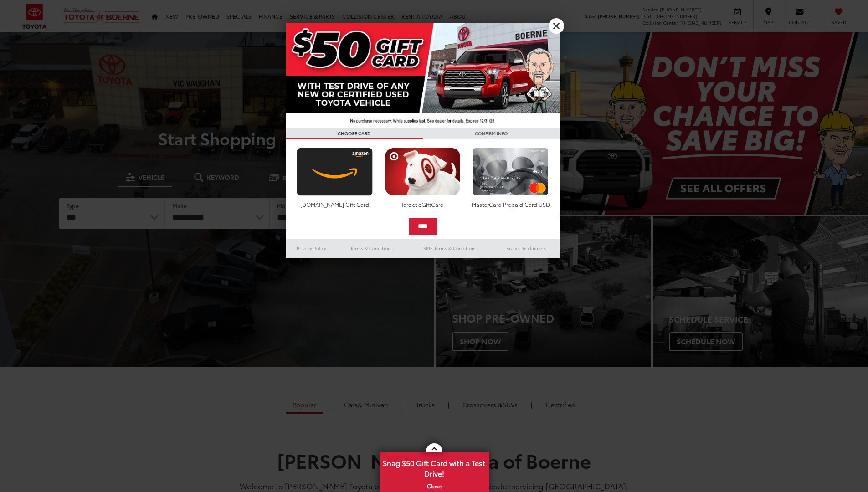 This screenshot has height=492, width=868. Describe the element at coordinates (334, 172) in the screenshot. I see `img: amazoncard.png` at that location.